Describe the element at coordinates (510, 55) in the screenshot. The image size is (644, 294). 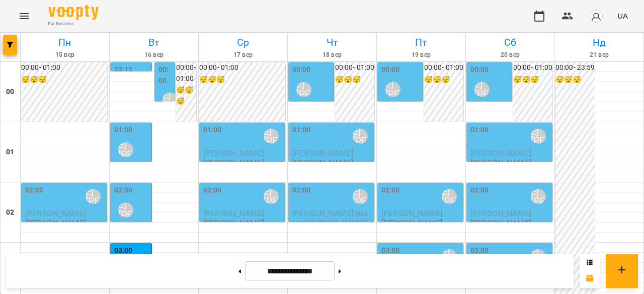
I see `h6: 20 вер` at that location.